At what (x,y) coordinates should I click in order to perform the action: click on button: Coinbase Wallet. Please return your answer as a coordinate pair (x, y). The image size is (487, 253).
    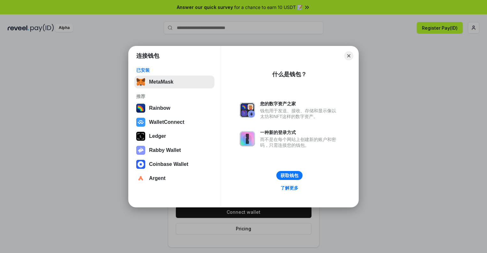
    Looking at the image, I should click on (174, 164).